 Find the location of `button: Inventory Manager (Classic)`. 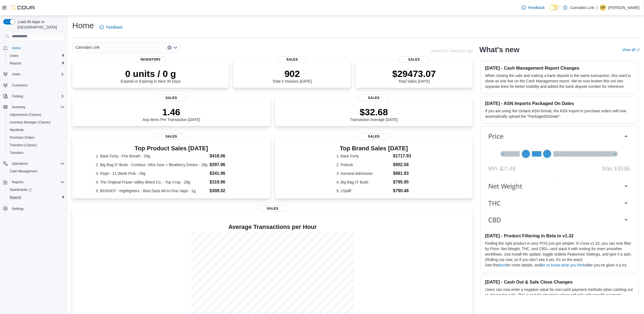

button: Inventory Manager (Classic) is located at coordinates (36, 122).